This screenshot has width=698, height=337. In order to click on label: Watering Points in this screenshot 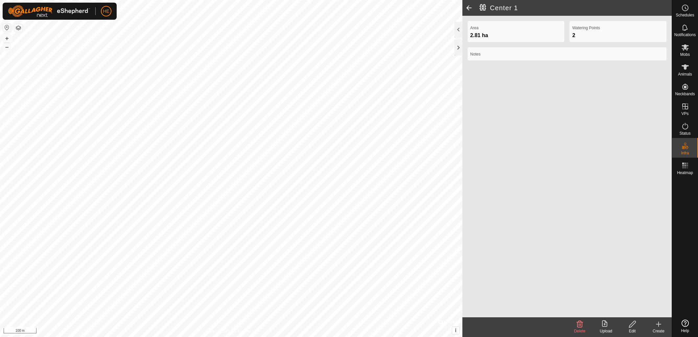, I will do `click(618, 28)`.